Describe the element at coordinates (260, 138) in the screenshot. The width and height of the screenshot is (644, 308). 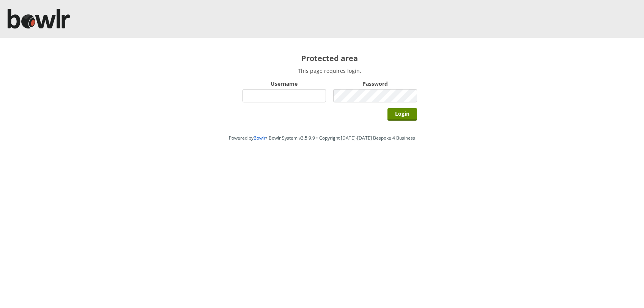
I see `a: Bowlr` at that location.